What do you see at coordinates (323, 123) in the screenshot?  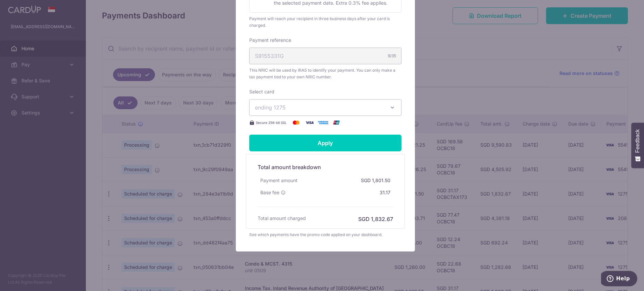 I see `img: American Express` at bounding box center [323, 123].